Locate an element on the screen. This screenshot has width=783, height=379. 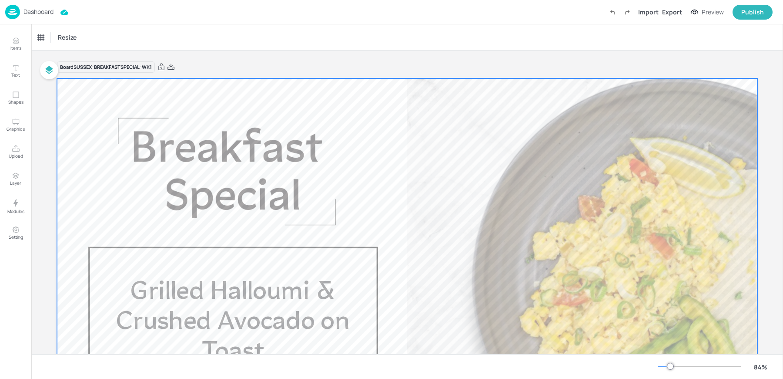
div: 84 % is located at coordinates (761, 366).